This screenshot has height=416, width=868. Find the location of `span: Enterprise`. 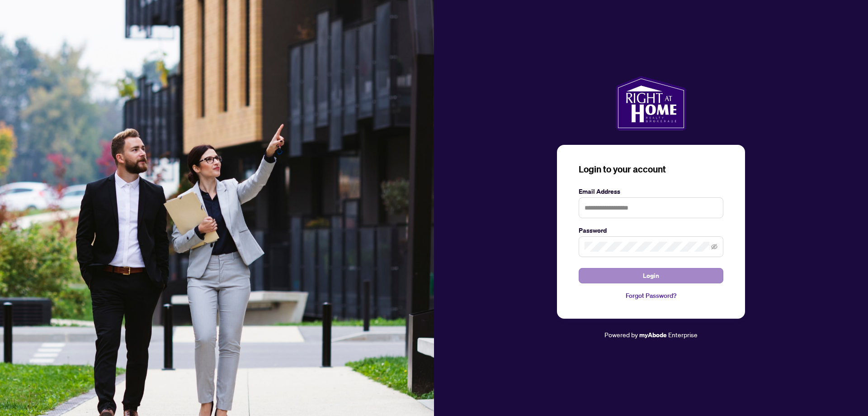

span: Enterprise is located at coordinates (683, 334).